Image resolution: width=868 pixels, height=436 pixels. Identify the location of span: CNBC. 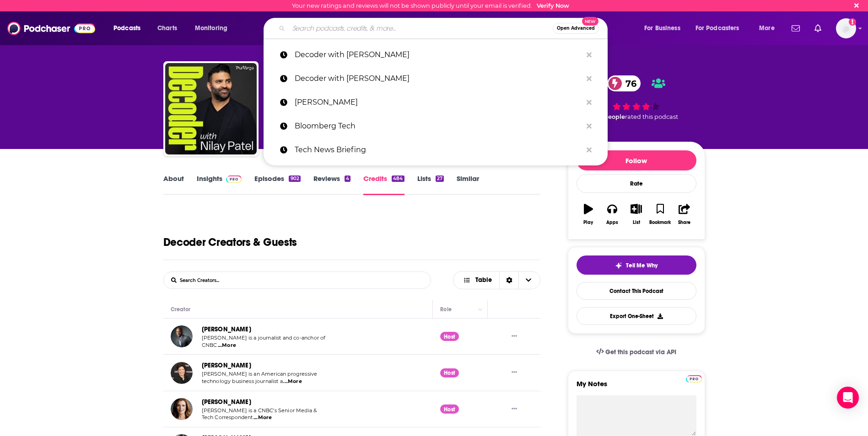
(209, 345).